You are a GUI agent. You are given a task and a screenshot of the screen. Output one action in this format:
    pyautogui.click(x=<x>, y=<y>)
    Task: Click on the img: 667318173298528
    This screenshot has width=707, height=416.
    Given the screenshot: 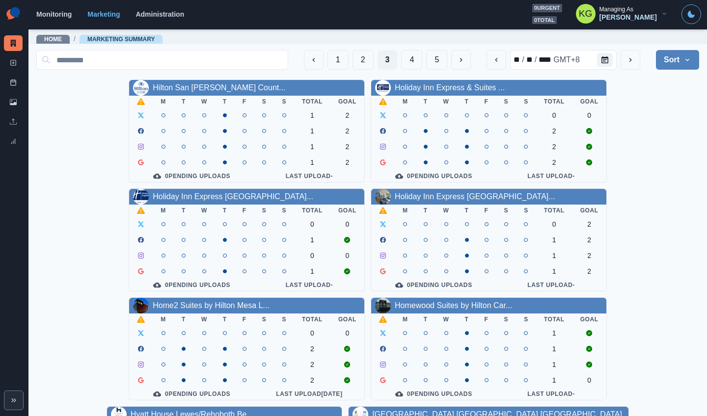 What is the action you would take?
    pyautogui.click(x=141, y=88)
    